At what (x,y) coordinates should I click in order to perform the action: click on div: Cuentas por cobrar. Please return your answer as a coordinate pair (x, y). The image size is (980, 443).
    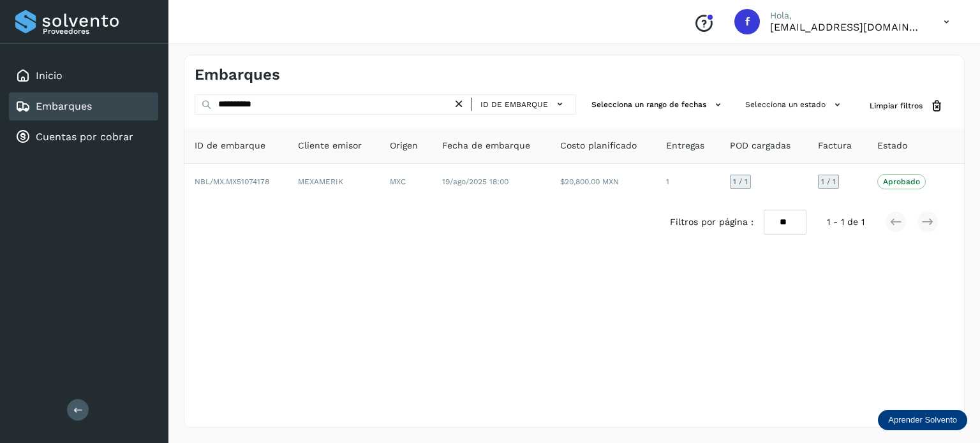
    Looking at the image, I should click on (83, 137).